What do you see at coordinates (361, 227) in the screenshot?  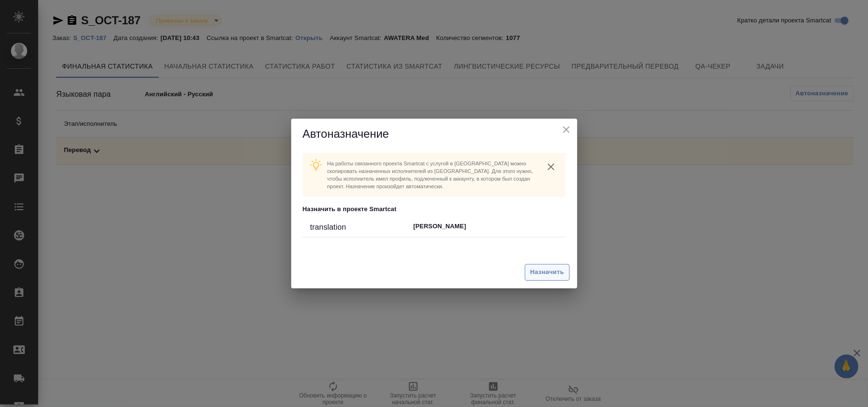 I see `div: translation` at bounding box center [361, 227].